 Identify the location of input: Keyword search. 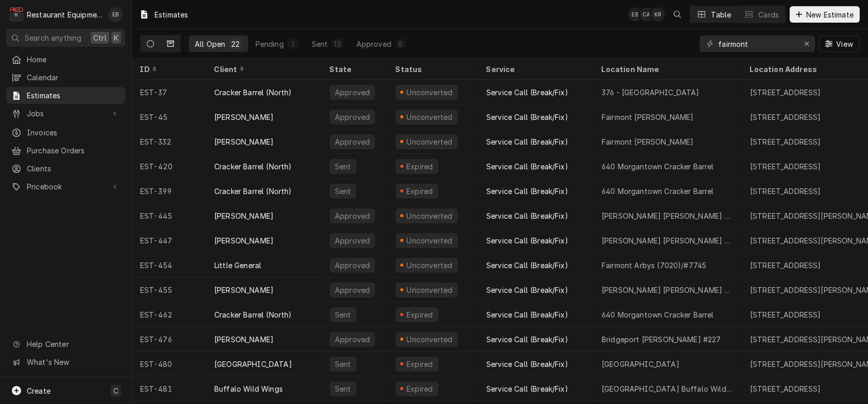
(757, 43).